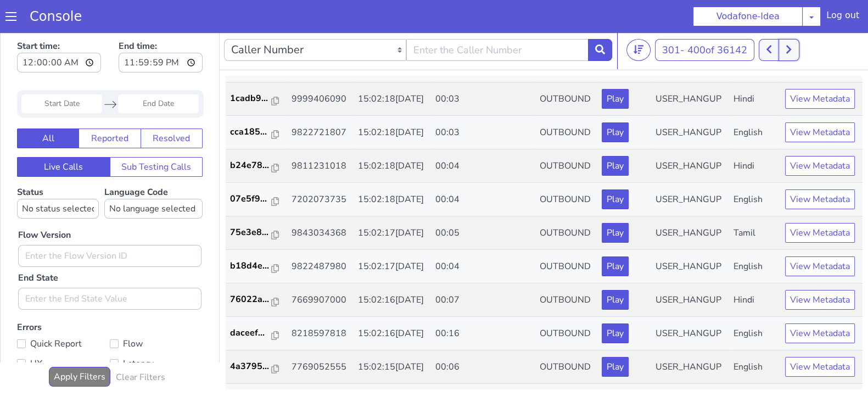  Describe the element at coordinates (320, 203) in the screenshot. I see `td: 9843034368` at that location.